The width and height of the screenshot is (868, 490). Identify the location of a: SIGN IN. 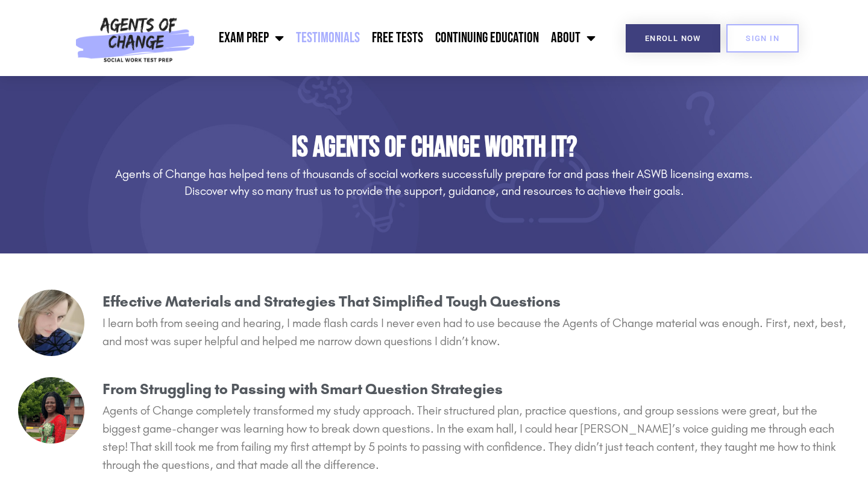
(763, 38).